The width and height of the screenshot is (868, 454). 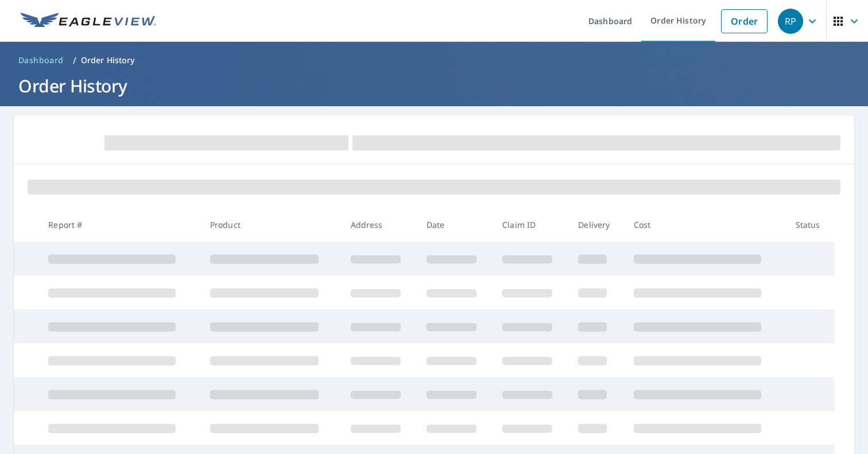 I want to click on th: Claim ID, so click(x=531, y=224).